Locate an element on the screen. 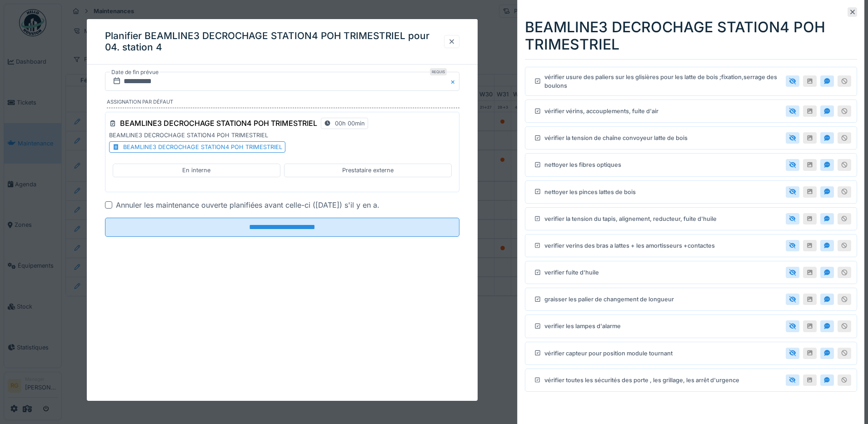 This screenshot has height=424, width=868. h2: BEAMLINE3 DECROCHAGE STATION4 POH TRIMESTRIEL is located at coordinates (690, 36).